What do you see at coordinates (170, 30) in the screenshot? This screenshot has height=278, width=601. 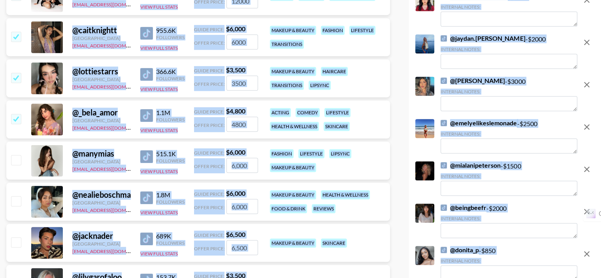 I see `div: 955.6K` at bounding box center [170, 30].